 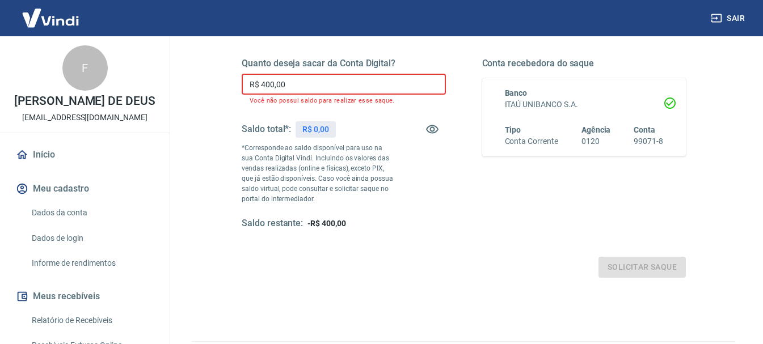 What do you see at coordinates (318, 174) in the screenshot?
I see `p: *Corresponde ao saldo disponível para uso na sua Conta Digital Vindi. Incluindo os valores das ve...` at bounding box center [318, 174].